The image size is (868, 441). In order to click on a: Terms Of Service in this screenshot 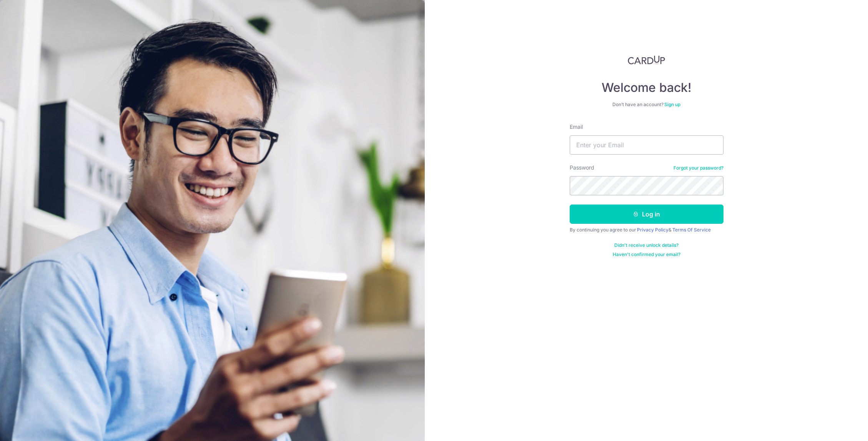, I will do `click(692, 230)`.